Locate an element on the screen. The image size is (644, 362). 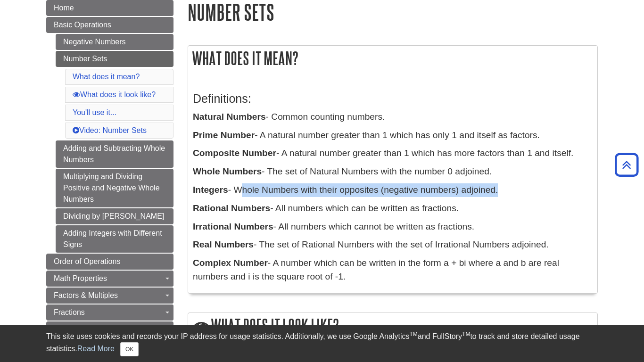
p: - All numbers which can be written as fractions. is located at coordinates (393, 208).